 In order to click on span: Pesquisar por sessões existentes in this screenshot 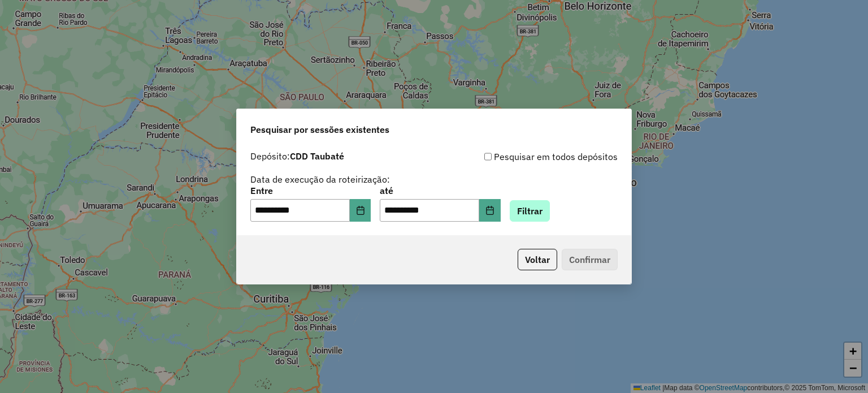, I will do `click(320, 129)`.